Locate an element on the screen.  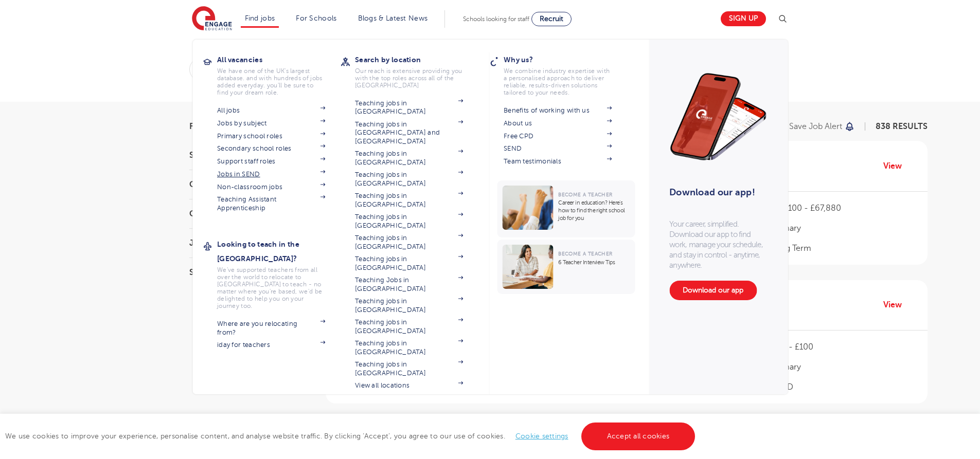
a: Teaching Assistant Apprenticeship is located at coordinates (271, 204).